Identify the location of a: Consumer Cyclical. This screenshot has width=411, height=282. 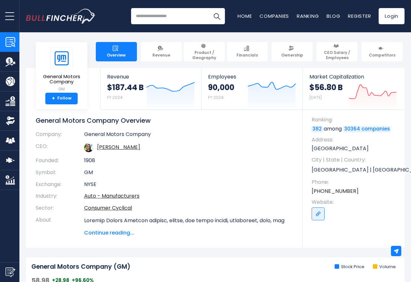
(108, 208).